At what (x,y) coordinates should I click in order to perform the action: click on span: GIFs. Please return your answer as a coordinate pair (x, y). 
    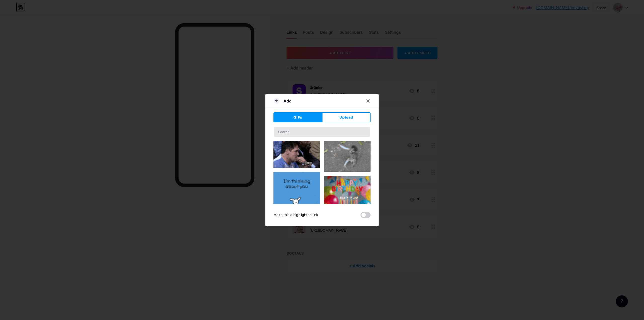
    Looking at the image, I should click on (297, 117).